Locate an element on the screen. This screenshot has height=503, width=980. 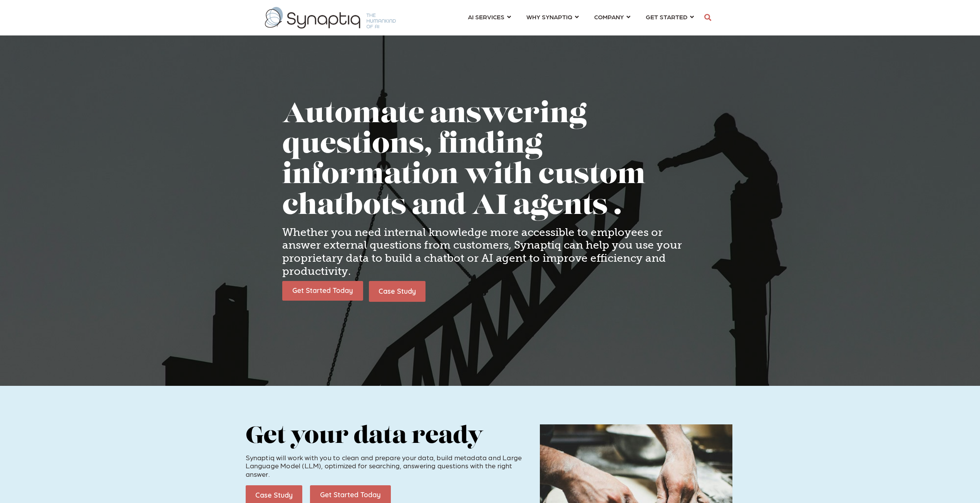
span: COMPANY is located at coordinates (609, 17).